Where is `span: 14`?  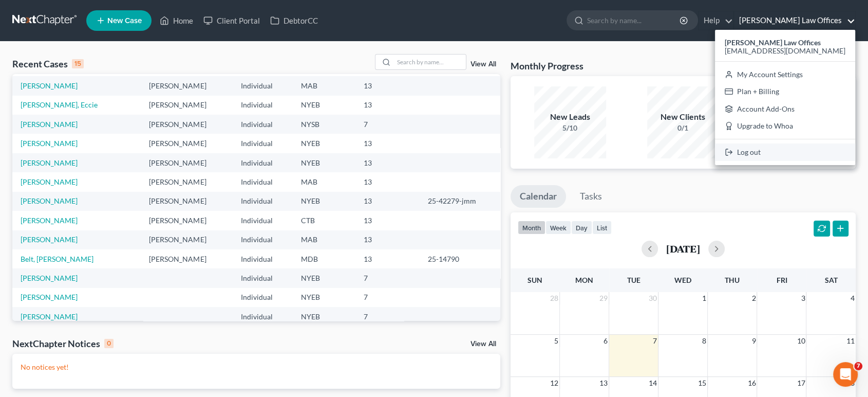
span: 14 is located at coordinates (653, 383).